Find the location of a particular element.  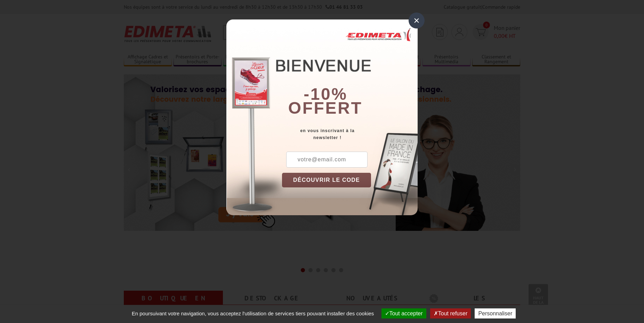

b: -10% is located at coordinates (326, 94).